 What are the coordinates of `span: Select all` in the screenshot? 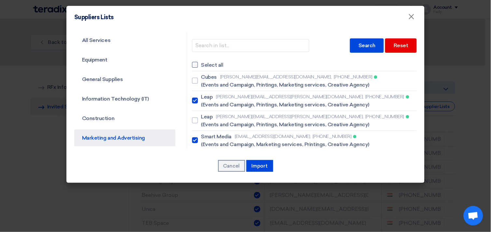 It's located at (212, 65).